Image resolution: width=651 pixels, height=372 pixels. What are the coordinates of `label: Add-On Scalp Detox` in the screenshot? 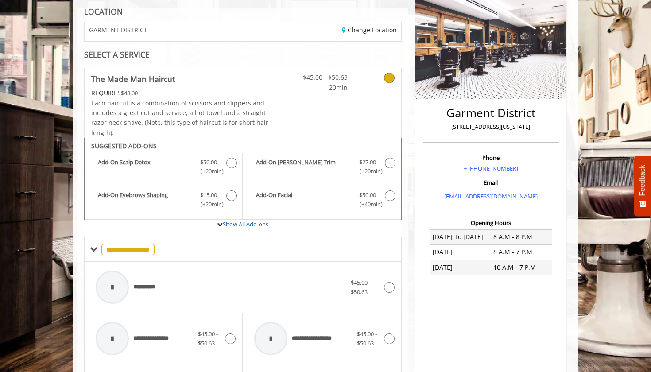 It's located at (163, 168).